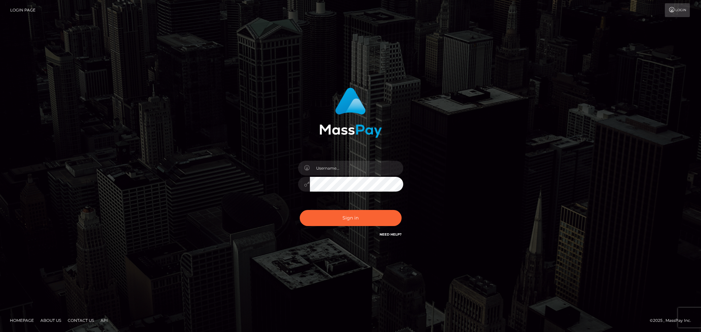 The height and width of the screenshot is (332, 701). What do you see at coordinates (672, 321) in the screenshot?
I see `div: © 2025 , MassPay Inc.` at bounding box center [672, 321].